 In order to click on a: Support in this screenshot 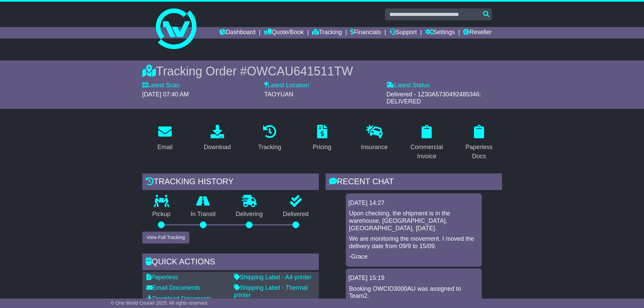, I will do `click(403, 33)`.